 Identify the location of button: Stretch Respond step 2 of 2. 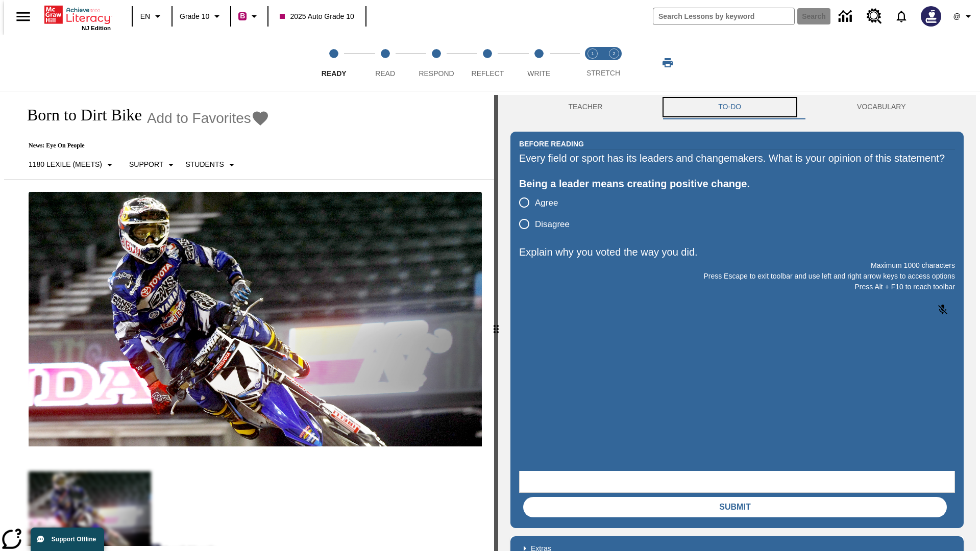
(614, 63).